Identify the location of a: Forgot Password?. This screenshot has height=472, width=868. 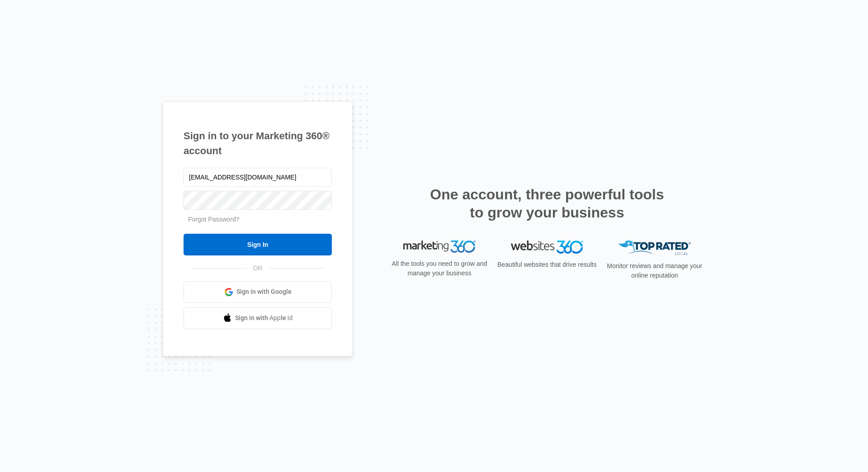
(214, 219).